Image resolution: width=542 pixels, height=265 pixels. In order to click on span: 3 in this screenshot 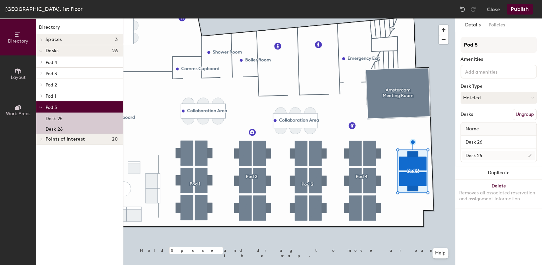, I will do `click(116, 40)`.